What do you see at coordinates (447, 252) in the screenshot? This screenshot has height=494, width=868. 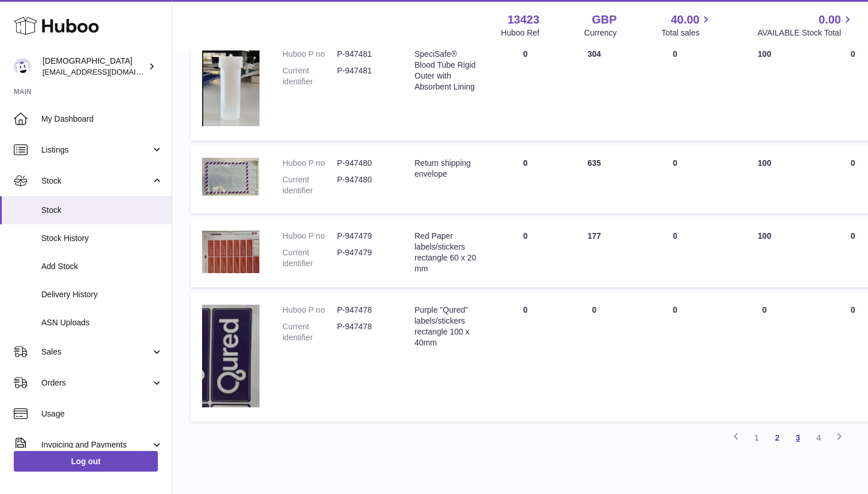 I see `div: Red Paper labels/stickers rectangle 60 x 20 mm` at bounding box center [447, 252].